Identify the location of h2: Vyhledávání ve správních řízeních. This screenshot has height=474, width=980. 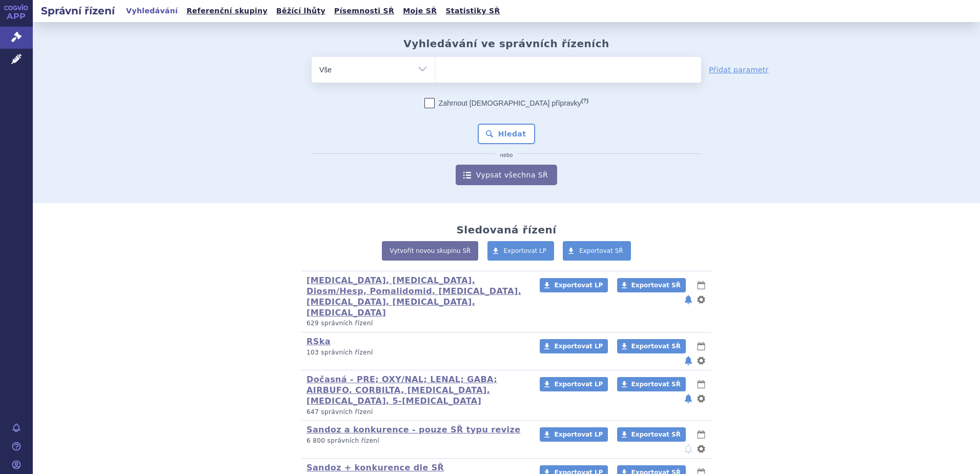
(506, 44).